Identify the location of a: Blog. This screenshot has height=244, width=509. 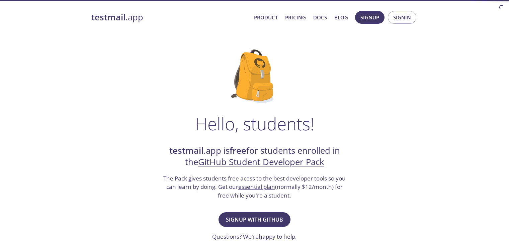
(341, 17).